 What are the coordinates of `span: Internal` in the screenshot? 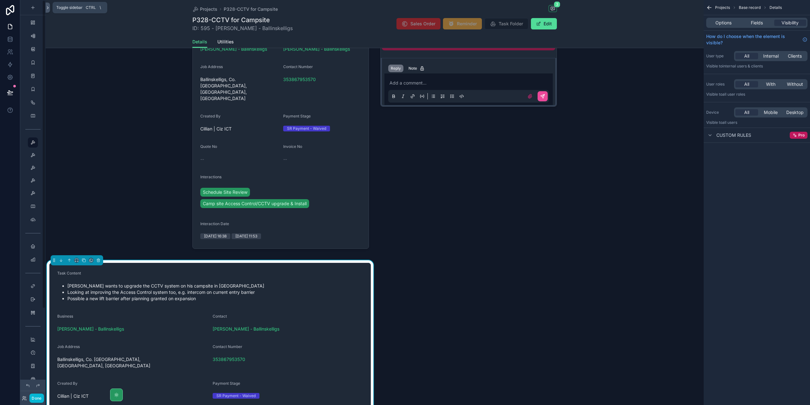 It's located at (771, 56).